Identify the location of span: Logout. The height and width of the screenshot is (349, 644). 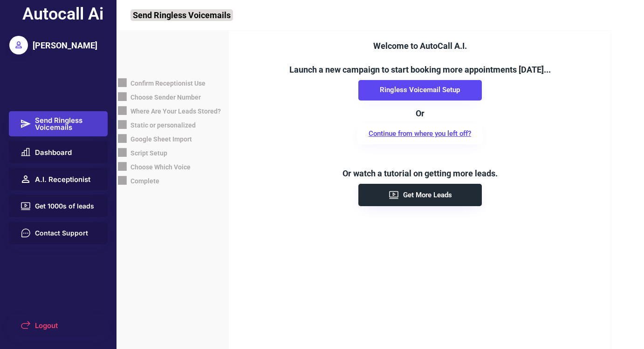
(46, 325).